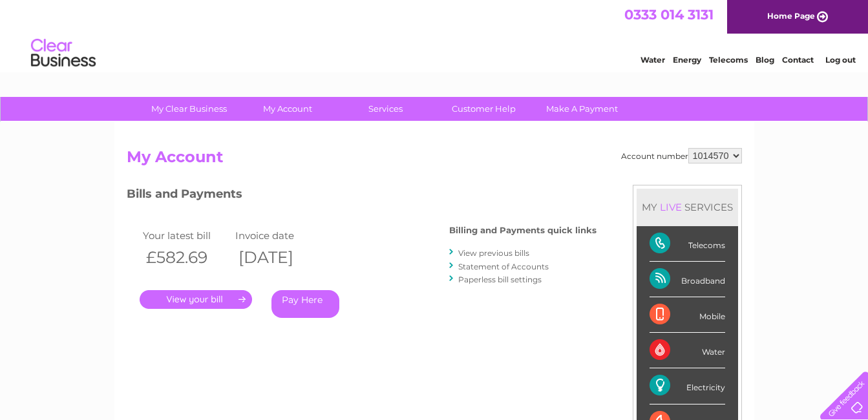  I want to click on div: Electricity, so click(687, 386).